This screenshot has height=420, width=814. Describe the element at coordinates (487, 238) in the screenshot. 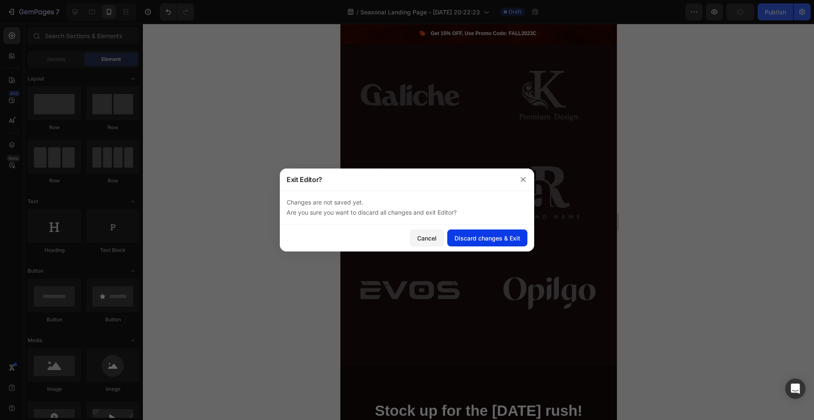

I see `div: Discard changes & Exit` at that location.